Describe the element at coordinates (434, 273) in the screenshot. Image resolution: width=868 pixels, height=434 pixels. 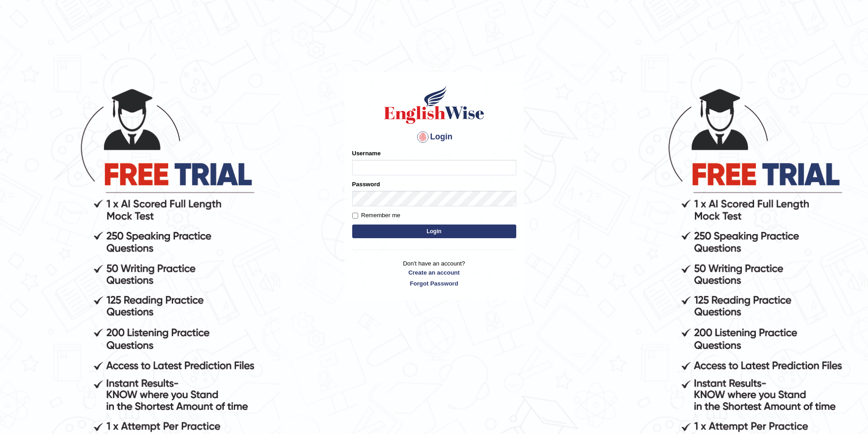
I see `p: Don't have an account?` at that location.